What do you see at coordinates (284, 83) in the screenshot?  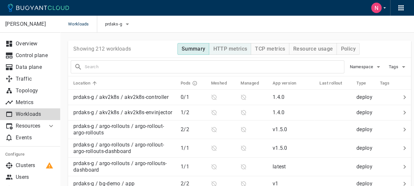 I see `h5: App version` at bounding box center [284, 83].